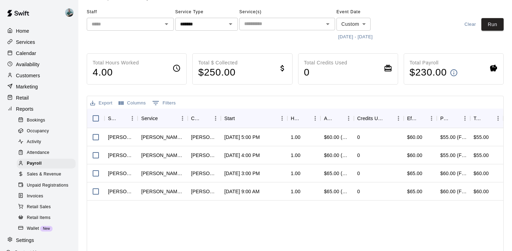 This screenshot has width=512, height=251. What do you see at coordinates (39, 87) in the screenshot?
I see `div: Marketing` at bounding box center [39, 87].